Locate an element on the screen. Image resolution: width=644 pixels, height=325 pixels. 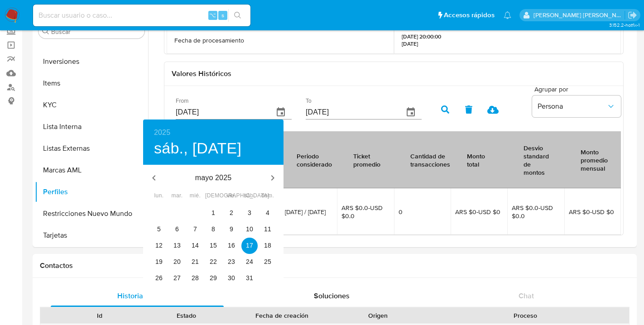
button: 8 is located at coordinates (213, 229).